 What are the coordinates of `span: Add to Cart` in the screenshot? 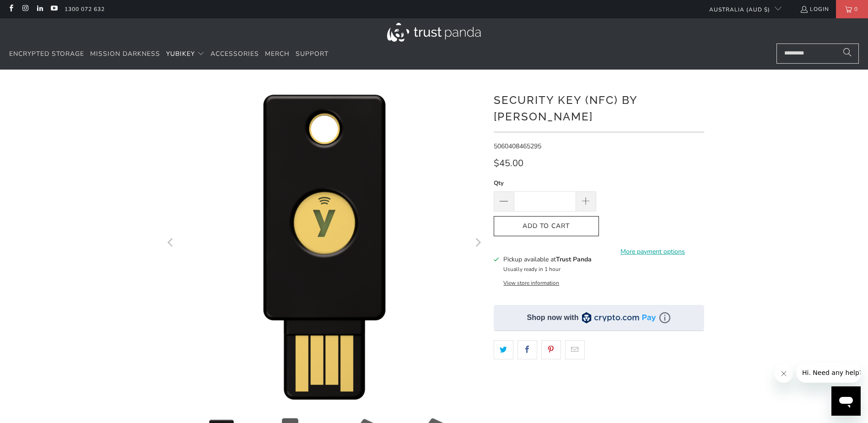 It's located at (546, 226).